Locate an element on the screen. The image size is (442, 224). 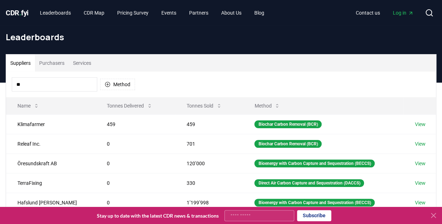
button: Services is located at coordinates (82, 63).